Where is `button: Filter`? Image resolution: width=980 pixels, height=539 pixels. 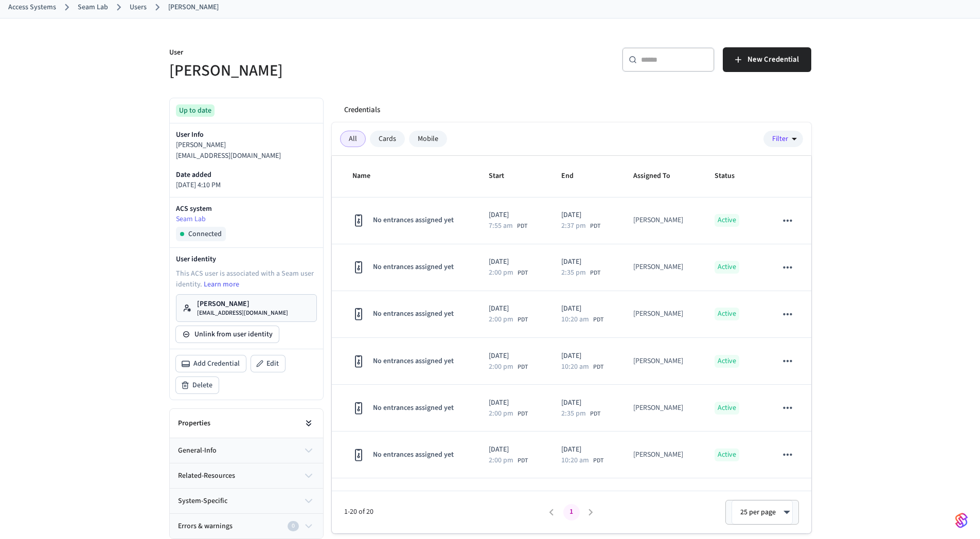 button: Filter is located at coordinates (783, 139).